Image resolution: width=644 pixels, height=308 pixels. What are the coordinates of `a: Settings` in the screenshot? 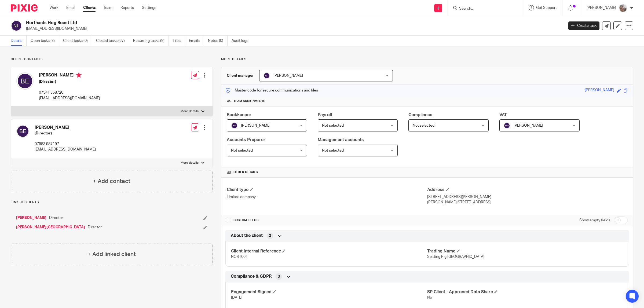 It's located at (149, 8).